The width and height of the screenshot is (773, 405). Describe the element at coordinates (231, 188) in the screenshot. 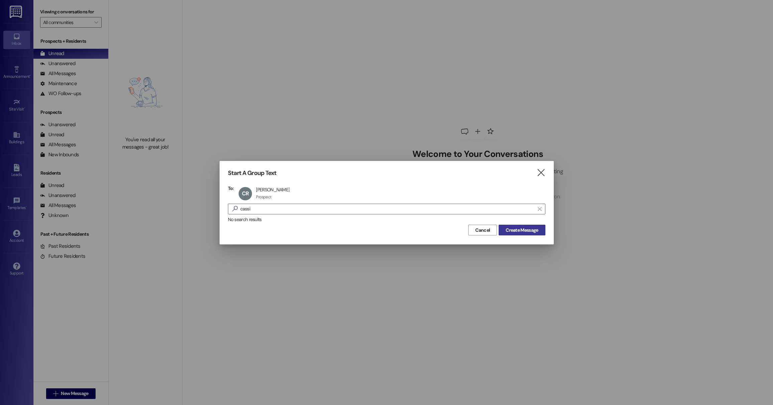

I see `h3: To:` at that location.